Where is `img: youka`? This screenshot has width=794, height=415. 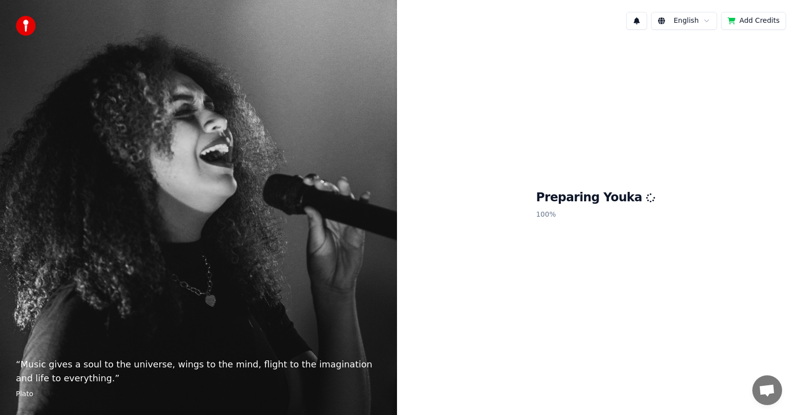
img: youka is located at coordinates (26, 26).